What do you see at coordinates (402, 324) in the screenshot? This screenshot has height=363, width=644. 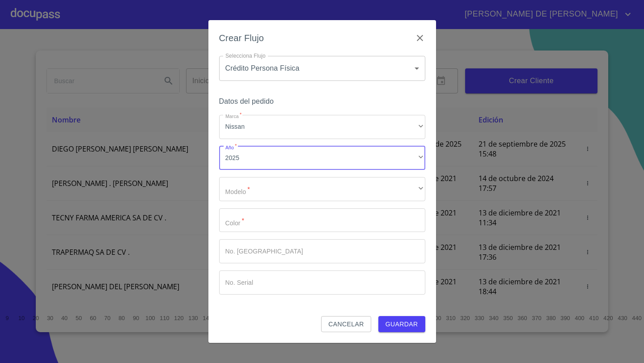 I see `button: Guardar` at bounding box center [402, 324].